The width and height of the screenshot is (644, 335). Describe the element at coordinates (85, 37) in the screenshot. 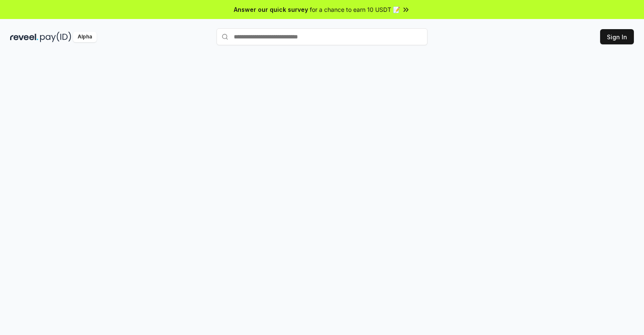

I see `div: Alpha` at that location.